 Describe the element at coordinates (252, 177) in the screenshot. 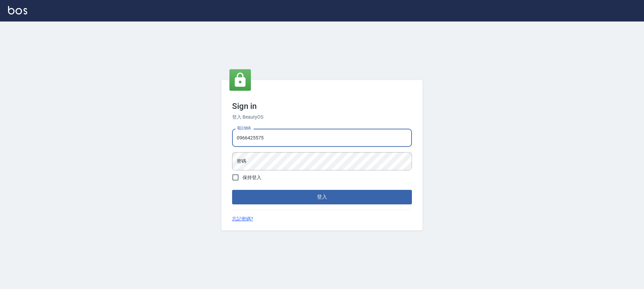

I see `span: 保持登入` at that location.